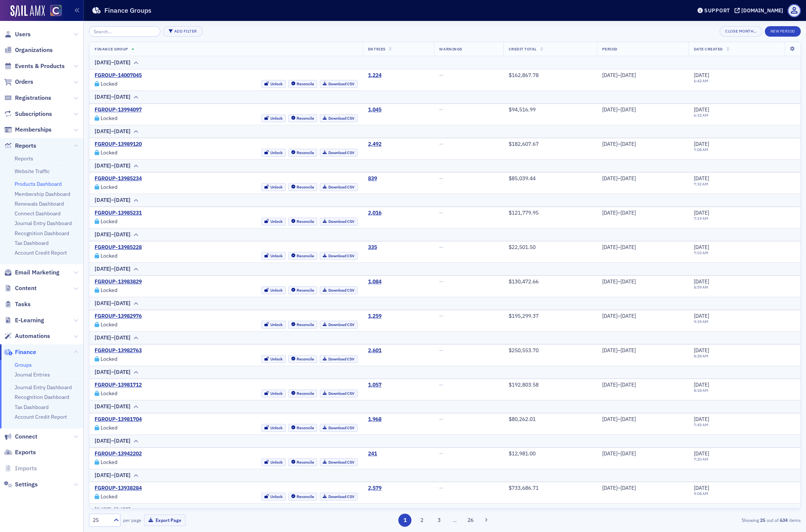 This screenshot has height=532, width=806. Describe the element at coordinates (125, 31) in the screenshot. I see `input: Search…` at that location.